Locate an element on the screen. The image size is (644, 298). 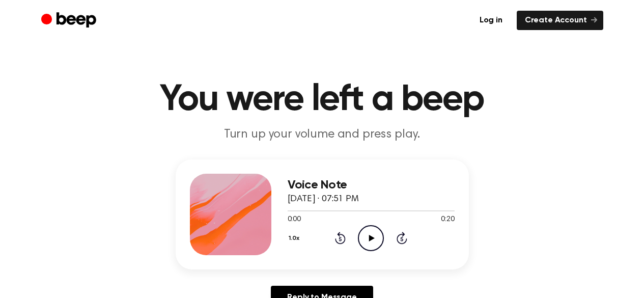
a: Beep is located at coordinates (70, 20).